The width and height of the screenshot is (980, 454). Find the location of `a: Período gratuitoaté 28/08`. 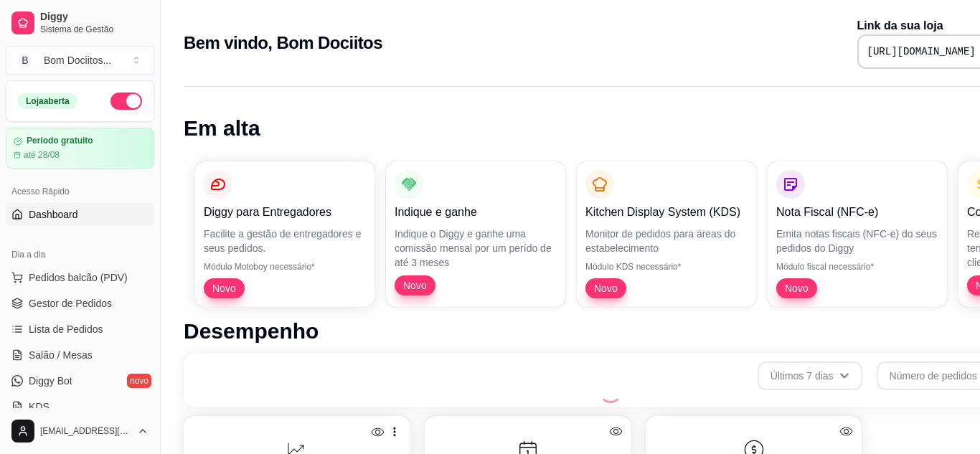

a: Período gratuitoaté 28/08 is located at coordinates (79, 148).